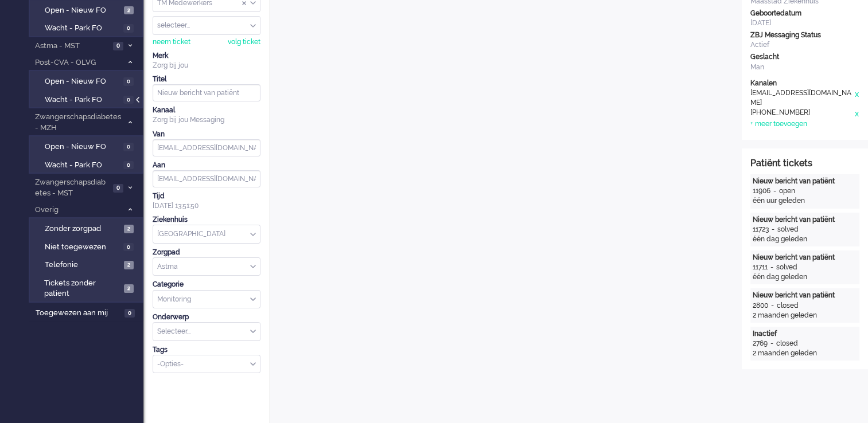 The image size is (868, 423). Describe the element at coordinates (206, 252) in the screenshot. I see `div: Zorgpad` at that location.